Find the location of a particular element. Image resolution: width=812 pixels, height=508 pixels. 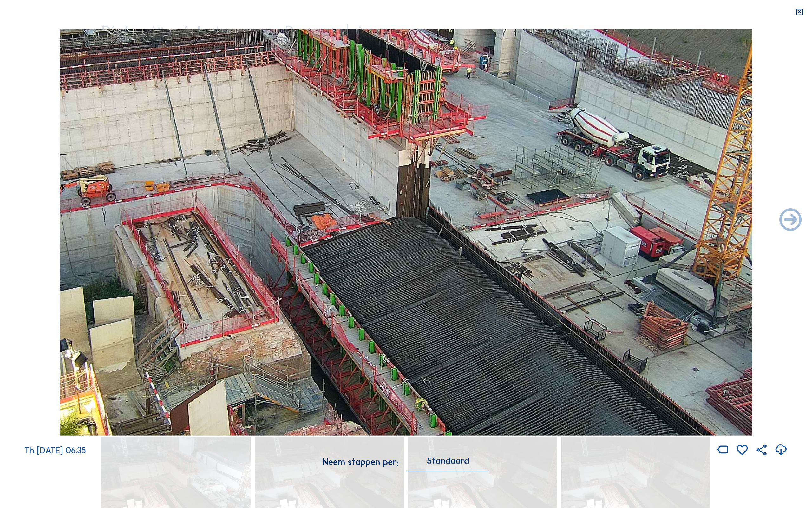

img: Image is located at coordinates (406, 232).